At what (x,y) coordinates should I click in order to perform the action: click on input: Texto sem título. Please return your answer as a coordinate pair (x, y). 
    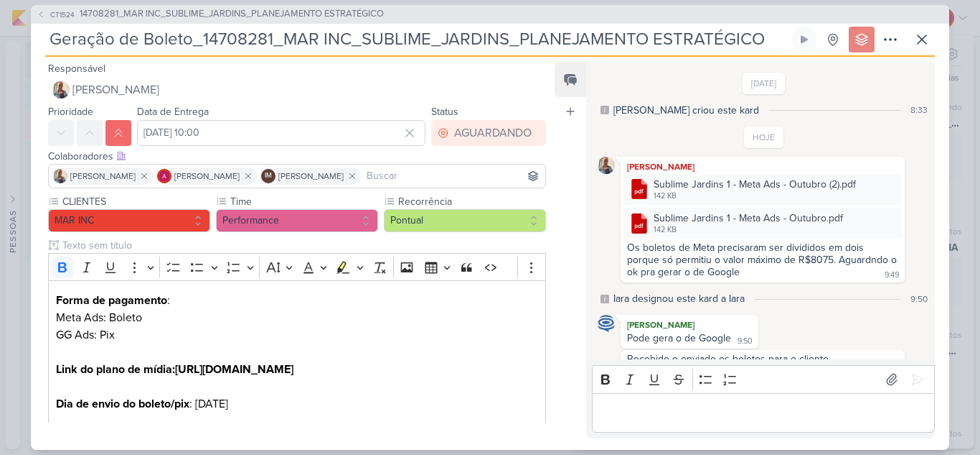
    Looking at the image, I should click on (289, 245).